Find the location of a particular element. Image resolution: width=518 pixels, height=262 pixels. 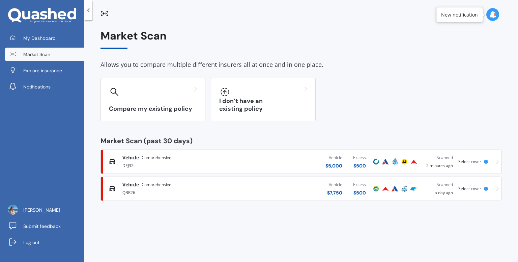

a: Notifications is located at coordinates (45, 87).